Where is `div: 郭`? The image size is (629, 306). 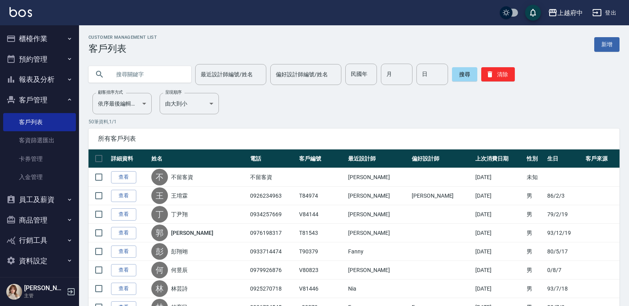
div: 郭 is located at coordinates (160, 233).